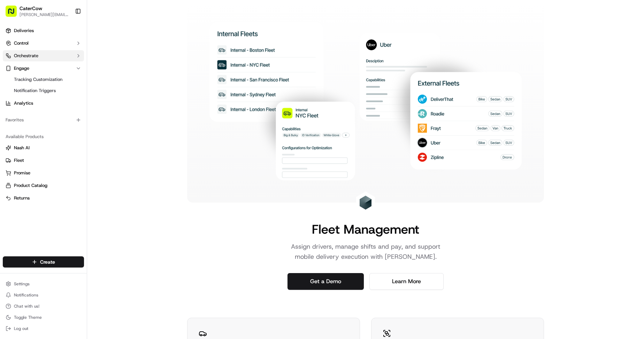 This screenshot has width=644, height=339. What do you see at coordinates (43, 120) in the screenshot?
I see `div: Favorites` at bounding box center [43, 120].